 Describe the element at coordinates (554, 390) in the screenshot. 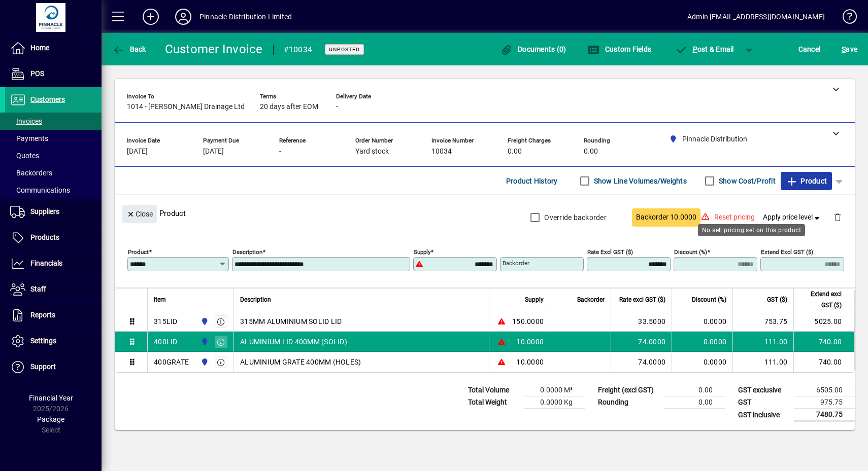

I see `td: 0.0000 M³` at that location.